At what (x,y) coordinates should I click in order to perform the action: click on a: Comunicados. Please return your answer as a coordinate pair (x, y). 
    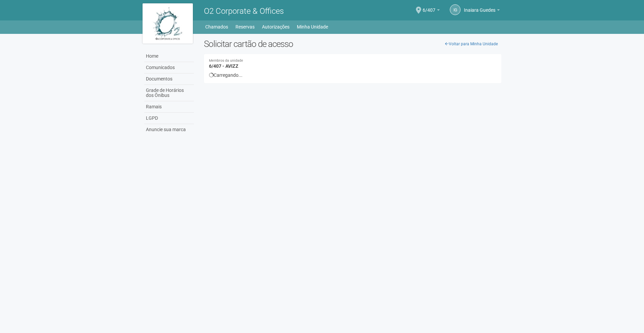
    Looking at the image, I should click on (169, 68).